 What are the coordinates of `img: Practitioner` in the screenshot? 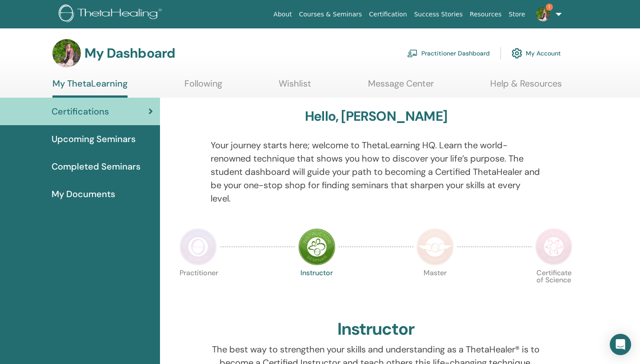 It's located at (198, 247).